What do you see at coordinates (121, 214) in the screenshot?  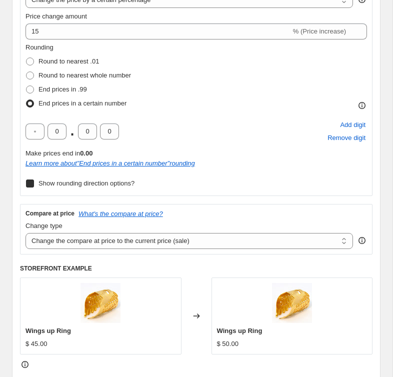 I see `button: What's the compare at price?` at bounding box center [121, 214].